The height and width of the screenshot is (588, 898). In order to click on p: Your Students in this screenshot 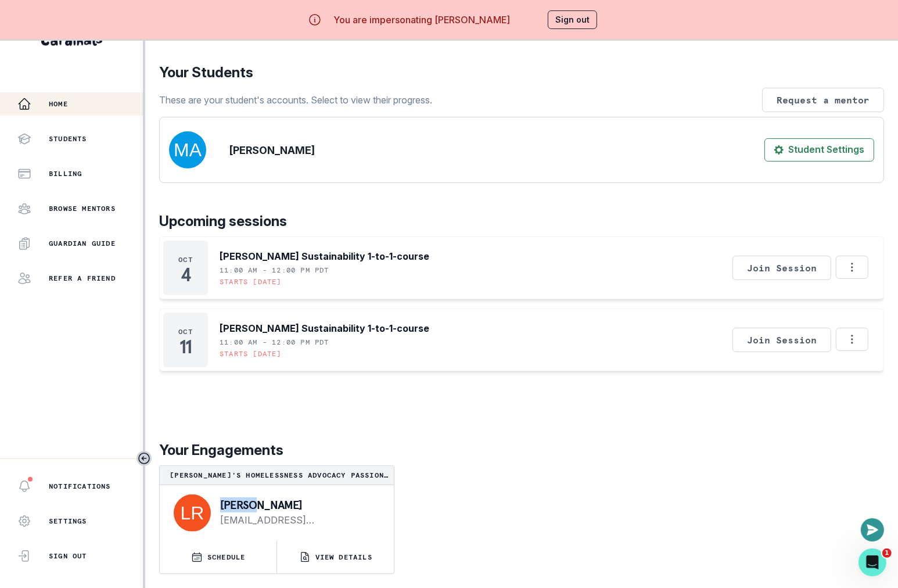, I will do `click(522, 72)`.